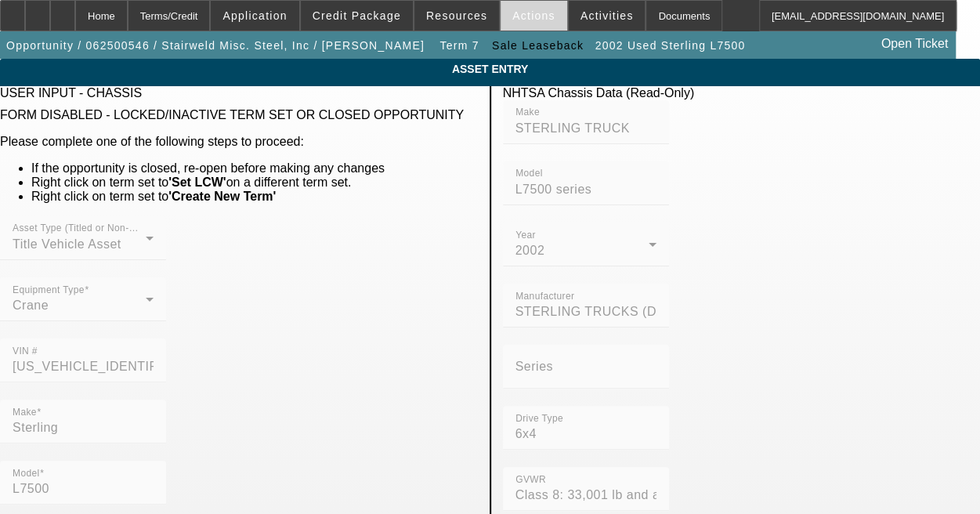  I want to click on button: Activities, so click(607, 16).